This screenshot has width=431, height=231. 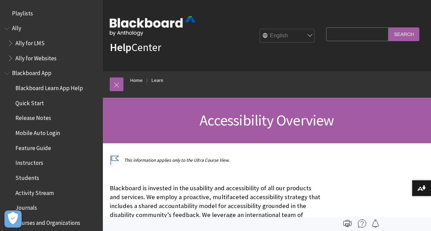 I want to click on p: This information applies only to the Ultra Course View., so click(x=216, y=160).